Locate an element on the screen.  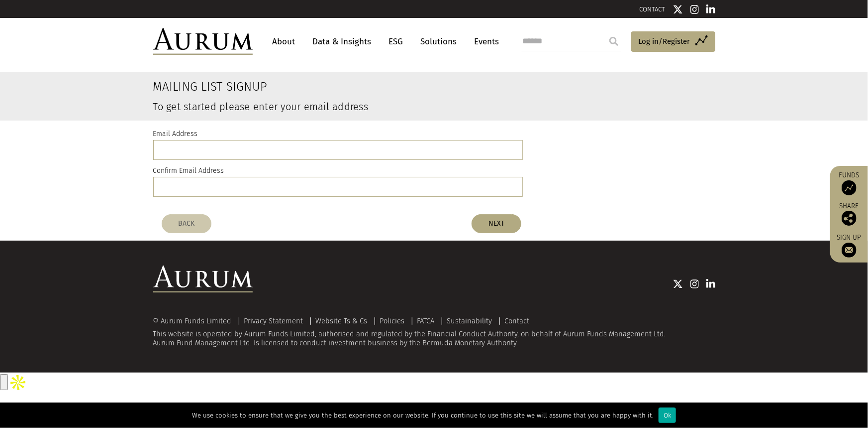
a: ESG is located at coordinates (396, 41).